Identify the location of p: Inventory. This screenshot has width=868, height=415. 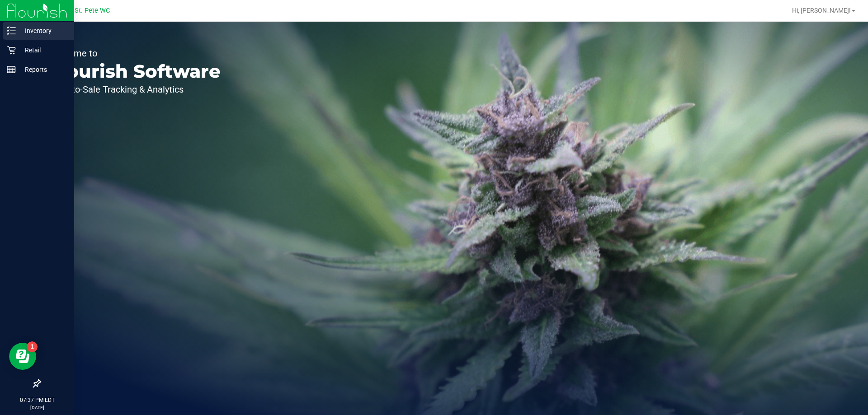
(43, 31).